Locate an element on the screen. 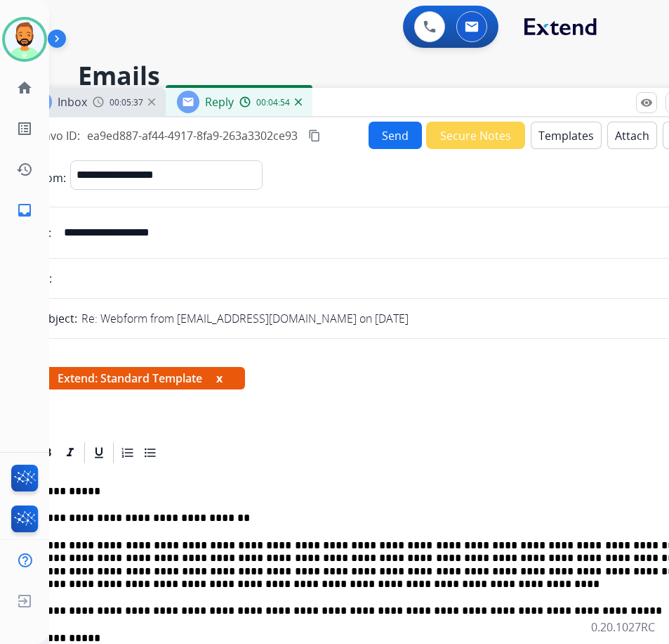 Image resolution: width=669 pixels, height=644 pixels. div: Italic is located at coordinates (71, 453).